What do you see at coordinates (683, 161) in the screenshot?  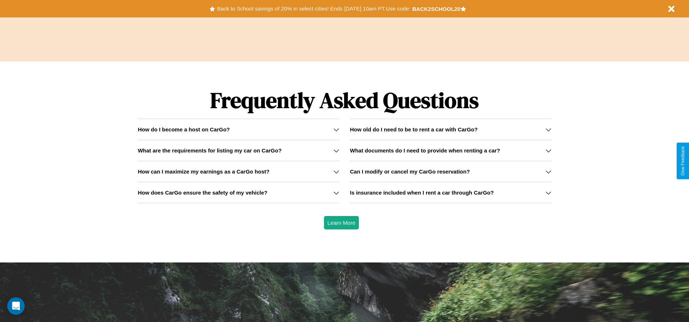 I see `div: Give Feedback` at bounding box center [683, 161].